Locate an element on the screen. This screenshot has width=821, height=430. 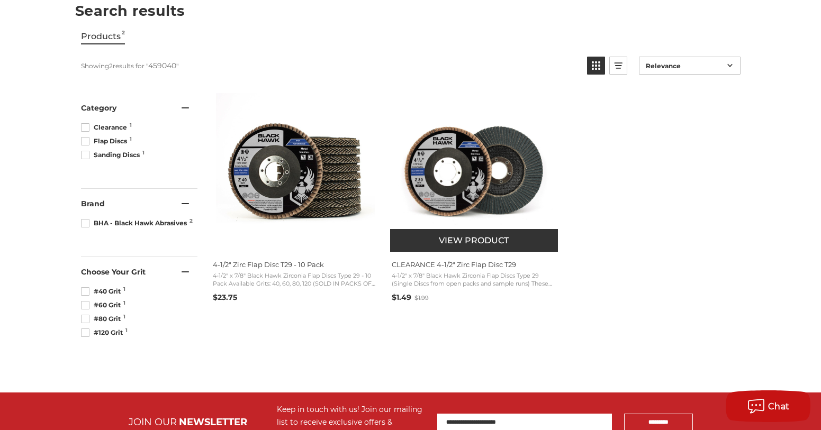
a: View Products Tab is located at coordinates (103, 37).